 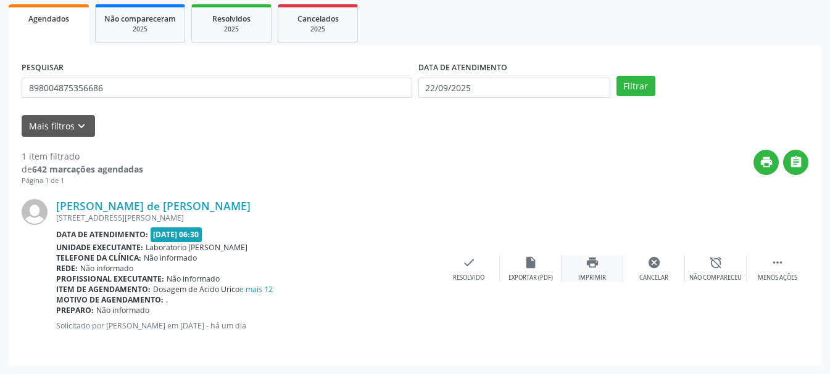 I want to click on div: Resolvido, so click(x=468, y=278).